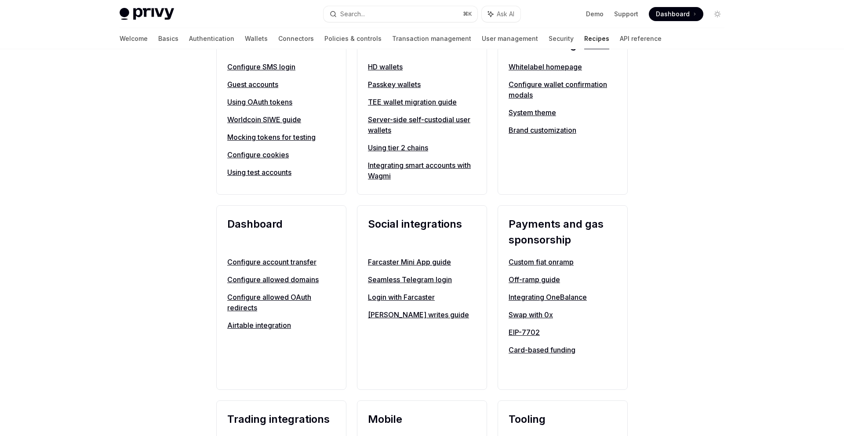  I want to click on a: TEE wallet migration guide, so click(422, 102).